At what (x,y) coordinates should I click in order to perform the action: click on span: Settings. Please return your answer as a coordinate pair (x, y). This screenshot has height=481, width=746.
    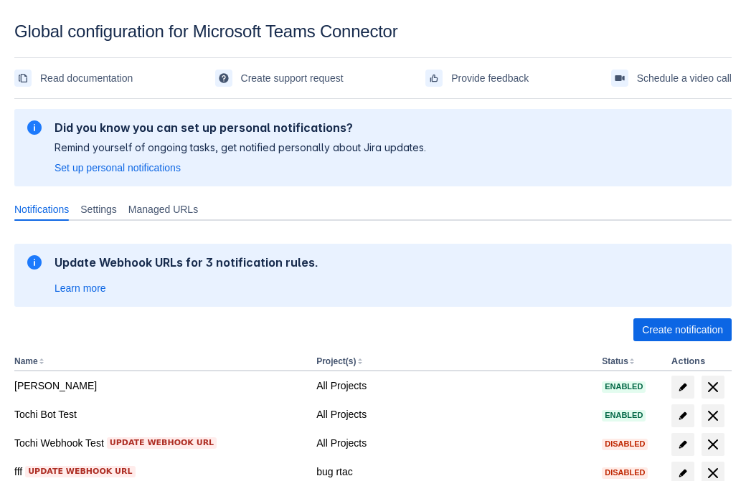
    Looking at the image, I should click on (98, 209).